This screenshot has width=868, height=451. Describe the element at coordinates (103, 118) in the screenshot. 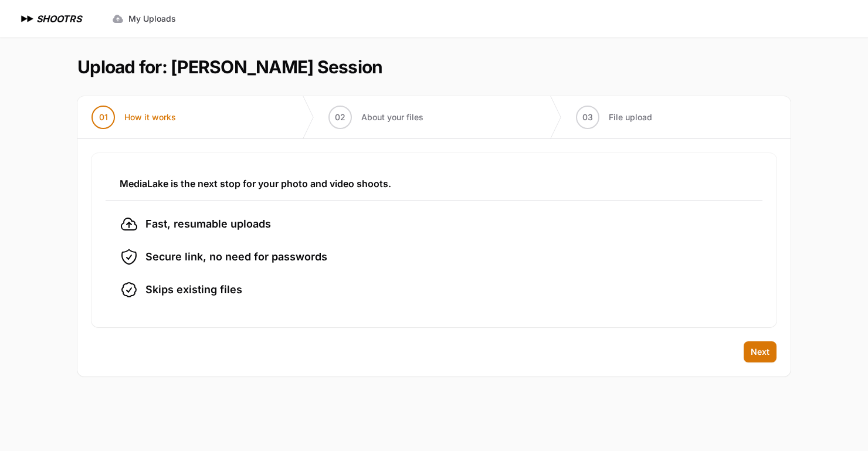

I see `span: 01` at that location.